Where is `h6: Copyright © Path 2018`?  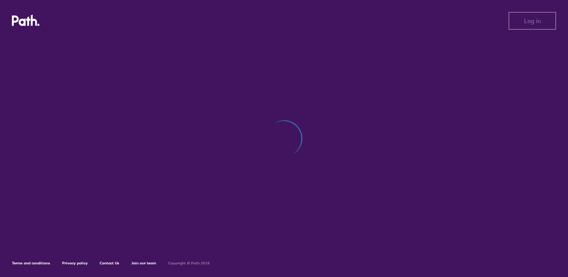
h6: Copyright © Path 2018 is located at coordinates (189, 264).